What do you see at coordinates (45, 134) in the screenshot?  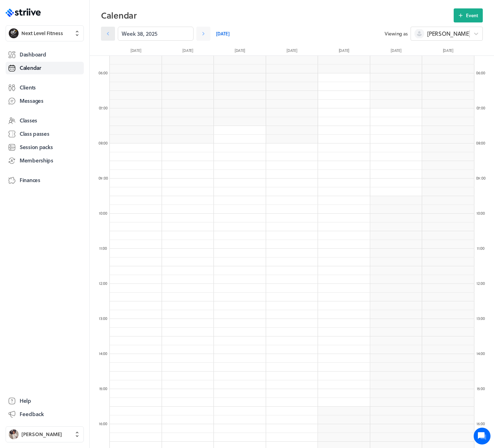 I see `a: Class passes` at bounding box center [45, 134].